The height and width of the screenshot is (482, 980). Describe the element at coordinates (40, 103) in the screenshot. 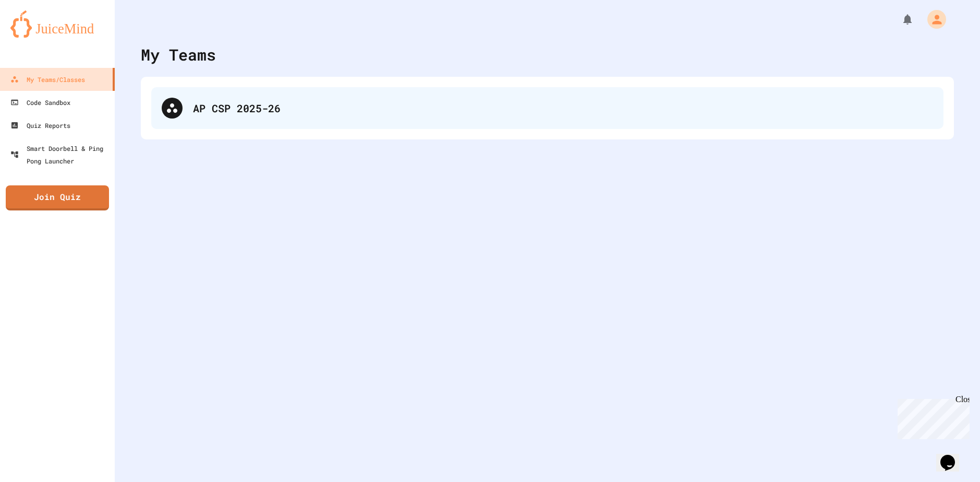

I see `div: Code Sandbox` at that location.